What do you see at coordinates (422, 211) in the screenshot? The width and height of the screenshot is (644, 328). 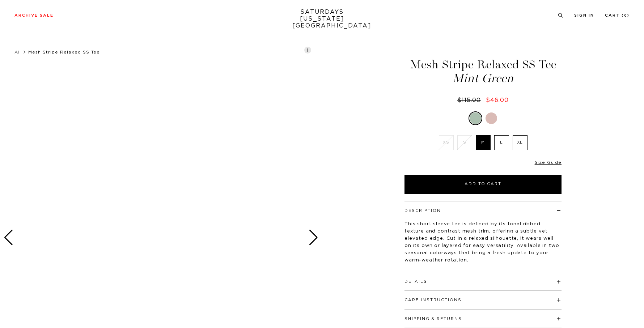 I see `button: Description` at bounding box center [422, 211].